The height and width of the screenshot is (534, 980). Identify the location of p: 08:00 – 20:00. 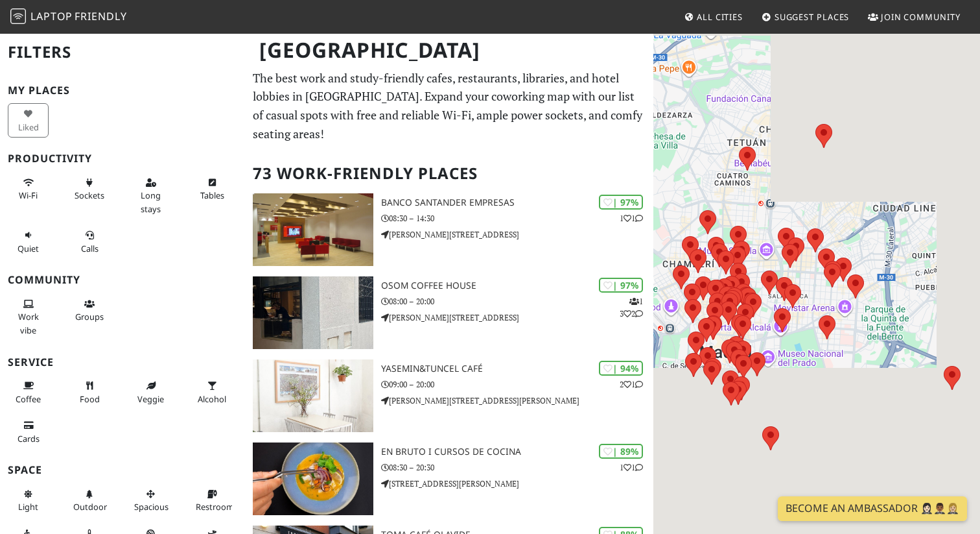
(517, 301).